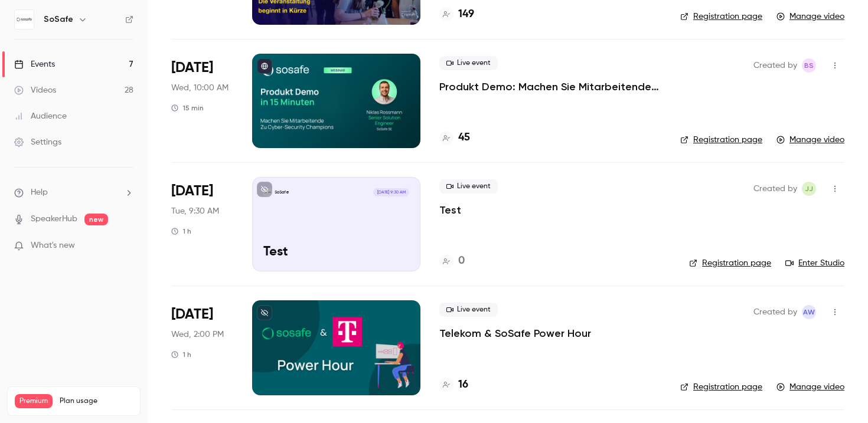 The height and width of the screenshot is (423, 868). Describe the element at coordinates (54, 219) in the screenshot. I see `a: SpeakerHub` at that location.